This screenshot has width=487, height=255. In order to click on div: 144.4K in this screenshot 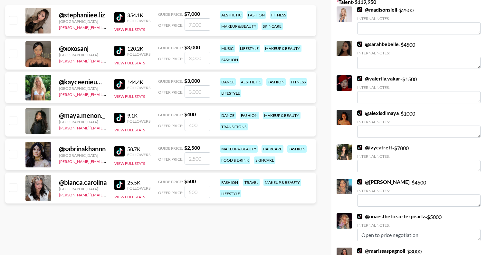, I will do `click(139, 82)`.